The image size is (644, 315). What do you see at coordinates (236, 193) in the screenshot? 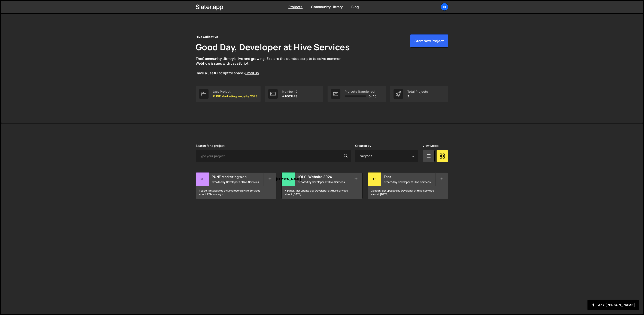
I see `div: 1 page, last updated by Developer at Hive Services about 22 hours ago` at bounding box center [236, 193].